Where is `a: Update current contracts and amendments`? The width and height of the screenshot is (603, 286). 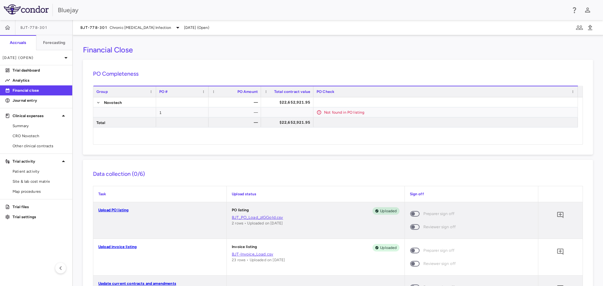 a: Update current contracts and amendments is located at coordinates (137, 284).